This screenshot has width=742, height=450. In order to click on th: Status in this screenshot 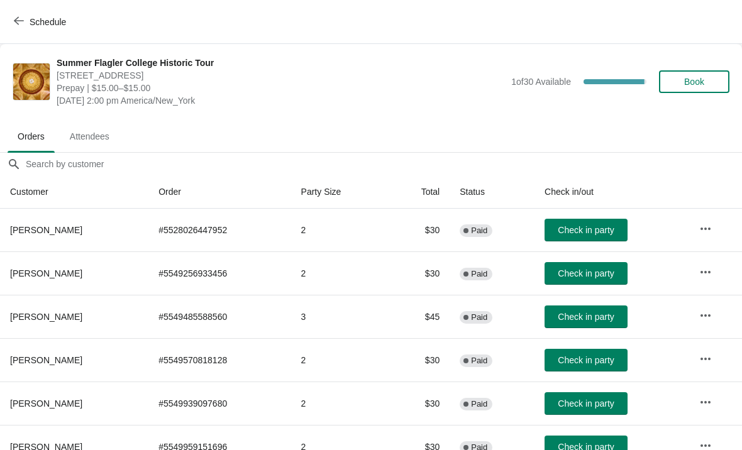, I will do `click(492, 192)`.